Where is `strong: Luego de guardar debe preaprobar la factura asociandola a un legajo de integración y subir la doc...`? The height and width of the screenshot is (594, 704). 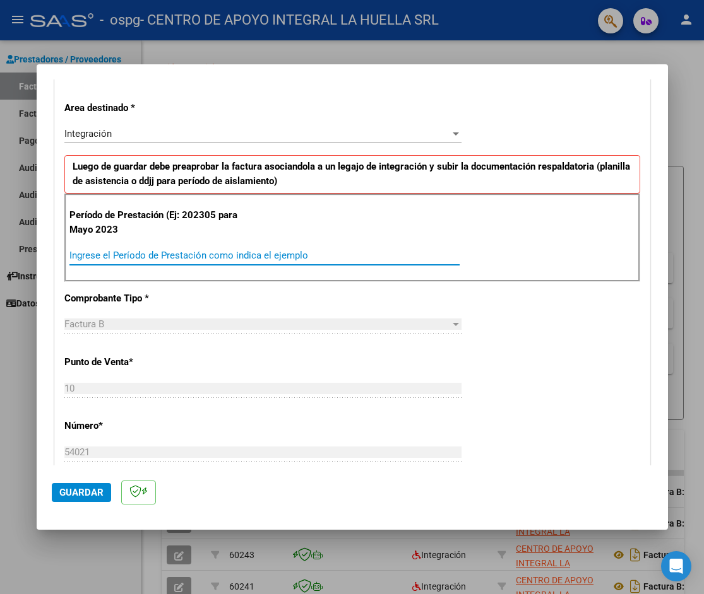 strong: Luego de guardar debe preaprobar la factura asociandola a un legajo de integración y subir la doc... is located at coordinates (351, 174).